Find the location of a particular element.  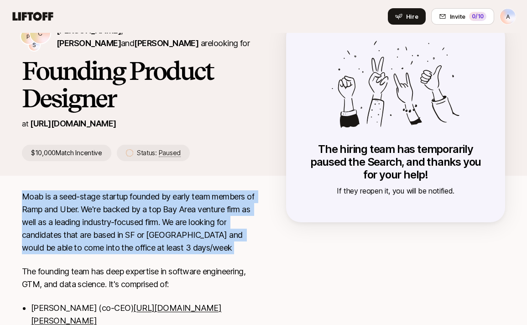

button: Invite0/10 is located at coordinates (463, 16).